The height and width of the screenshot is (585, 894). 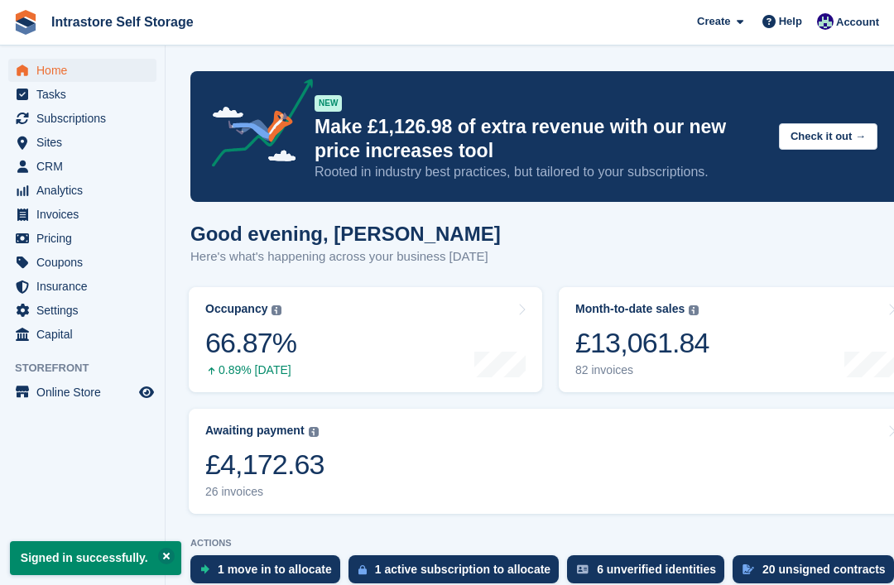 What do you see at coordinates (642, 343) in the screenshot?
I see `div: £13,061.84` at bounding box center [642, 343].